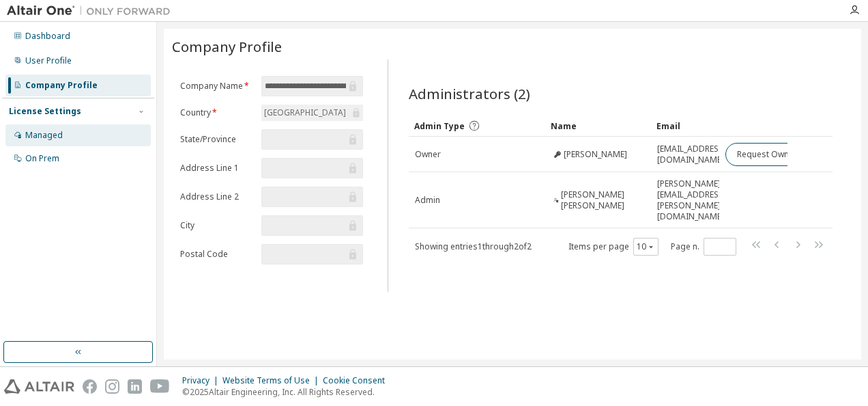 The width and height of the screenshot is (868, 406). What do you see at coordinates (782, 155) in the screenshot?
I see `button: Request Owner Change` at bounding box center [782, 155].